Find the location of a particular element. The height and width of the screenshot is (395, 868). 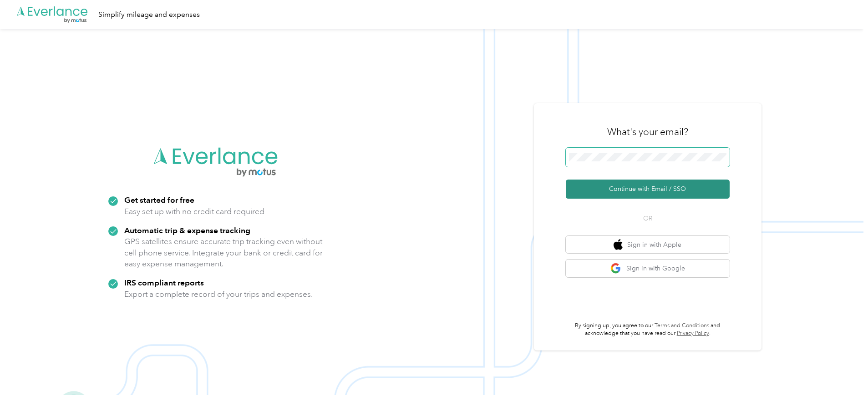

strong: Automatic trip & expense tracking is located at coordinates (187, 230).